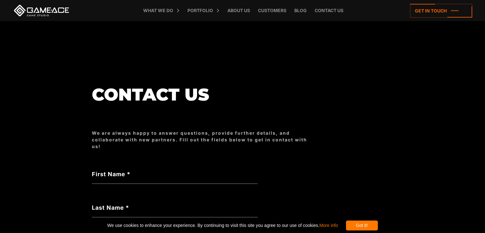  I want to click on div: Got it!, so click(362, 225).